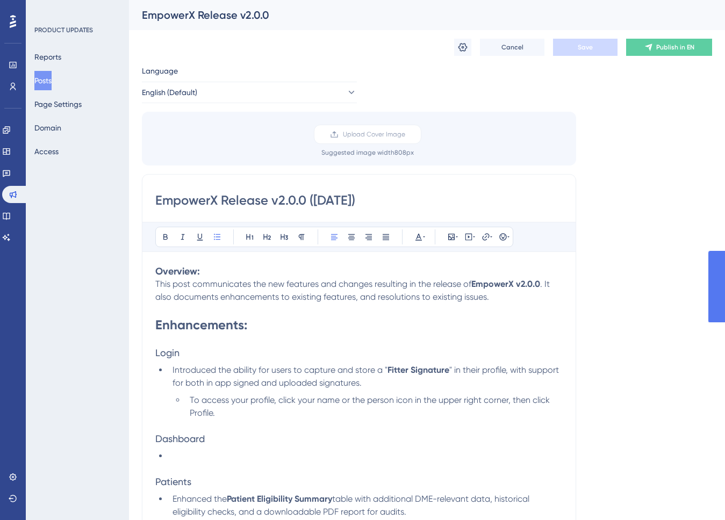 The width and height of the screenshot is (725, 520). What do you see at coordinates (46, 152) in the screenshot?
I see `button: Access` at bounding box center [46, 152].